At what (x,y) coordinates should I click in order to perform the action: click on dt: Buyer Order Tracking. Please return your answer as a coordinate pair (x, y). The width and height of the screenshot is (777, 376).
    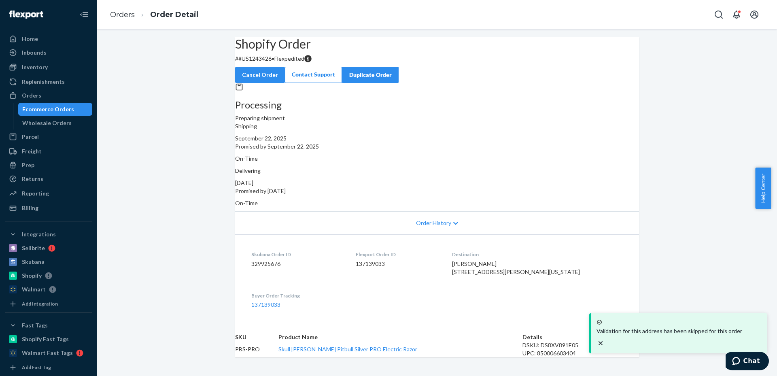
    Looking at the image, I should click on (297, 296).